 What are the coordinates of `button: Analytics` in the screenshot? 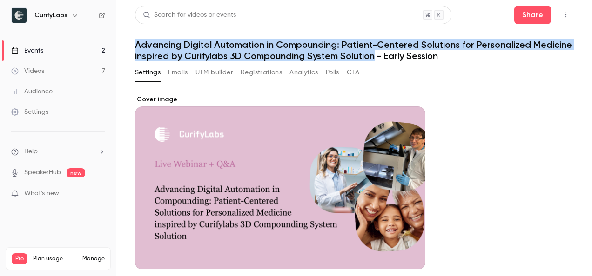 It's located at (304, 73).